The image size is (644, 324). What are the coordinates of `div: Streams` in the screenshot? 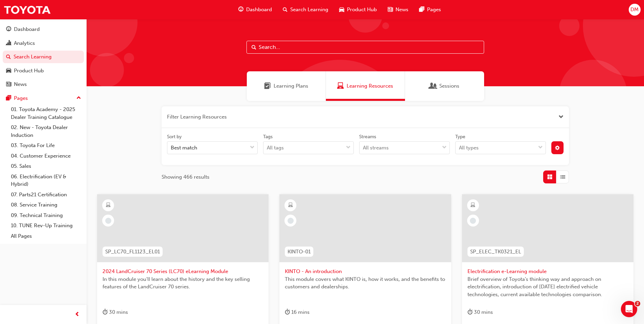 It's located at (368, 137).